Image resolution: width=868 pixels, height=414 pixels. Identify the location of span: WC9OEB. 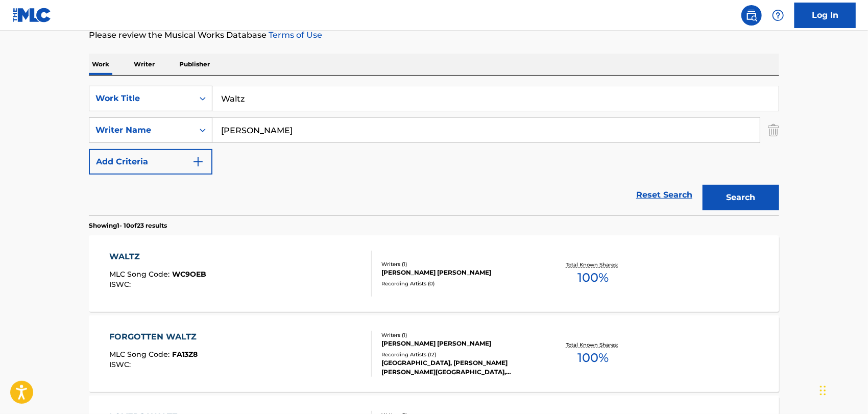
(189, 274).